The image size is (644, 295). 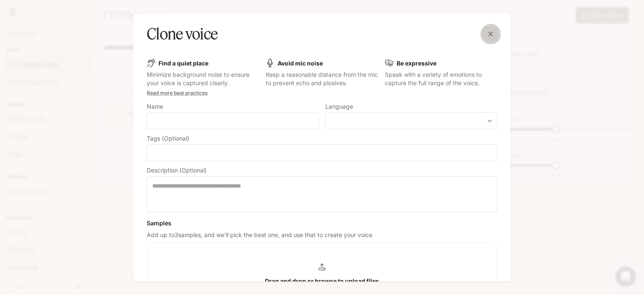 I want to click on p: Tags (Optional), so click(x=168, y=139).